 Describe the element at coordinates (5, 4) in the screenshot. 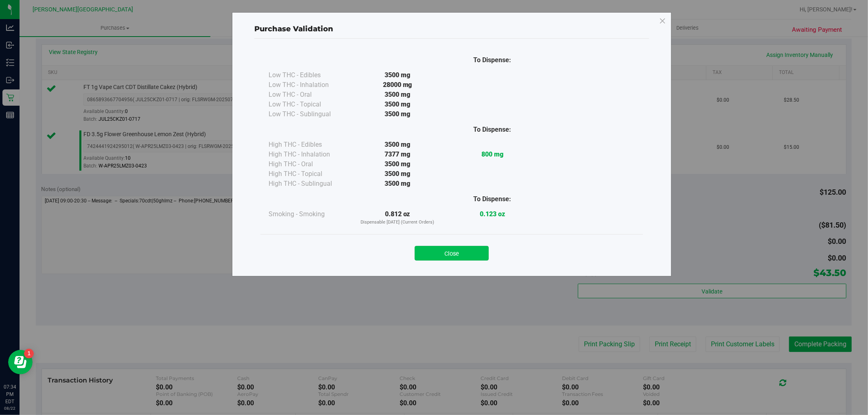

I see `span: 1` at that location.